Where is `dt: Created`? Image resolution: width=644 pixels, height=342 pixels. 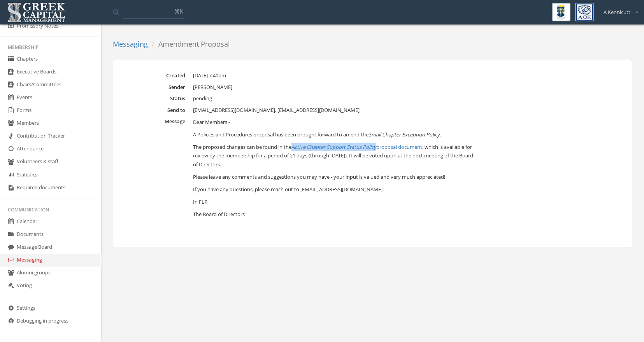
dt: Created is located at coordinates (154, 75).